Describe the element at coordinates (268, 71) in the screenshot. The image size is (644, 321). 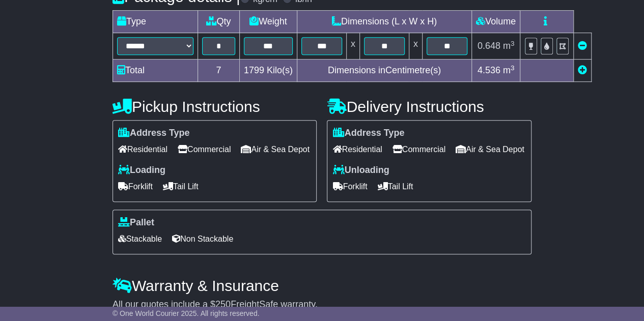
I see `td: Kilo(s)` at that location.